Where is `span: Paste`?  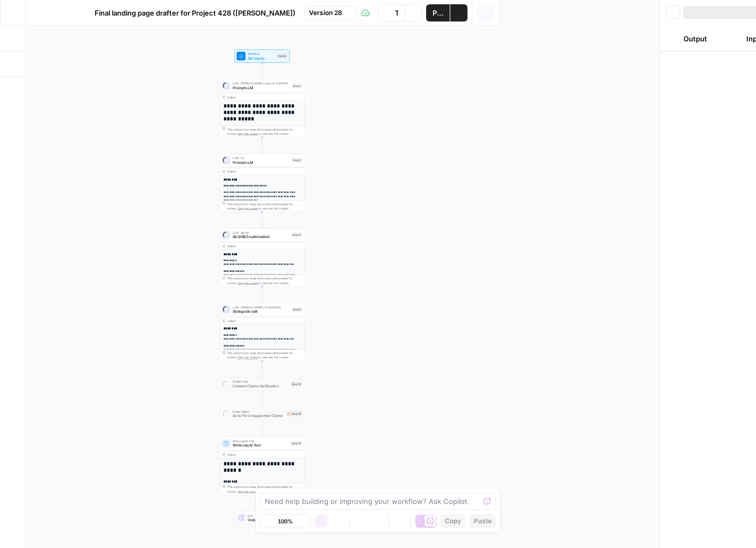
span: Paste is located at coordinates (483, 521).